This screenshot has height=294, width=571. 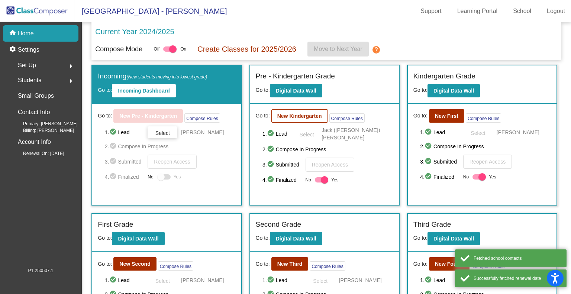 I want to click on button: New Fourth, so click(x=449, y=264).